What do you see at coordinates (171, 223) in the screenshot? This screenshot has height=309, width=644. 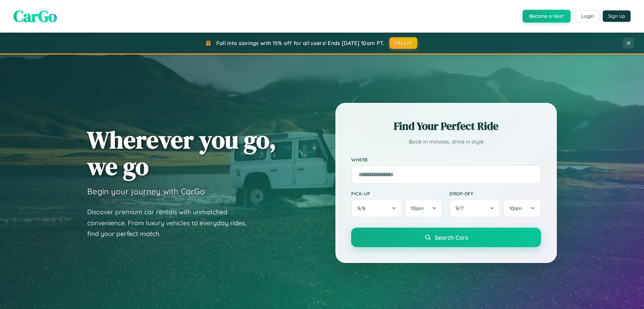 I see `p: Discover premium car rentals with unmatched convenience. From luxury vehicles to everyday rides, ...` at bounding box center [171, 223].